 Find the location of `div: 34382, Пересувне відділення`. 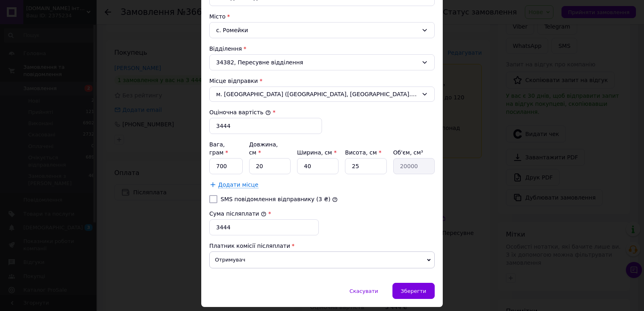

div: 34382, Пересувне відділення is located at coordinates (322, 62).